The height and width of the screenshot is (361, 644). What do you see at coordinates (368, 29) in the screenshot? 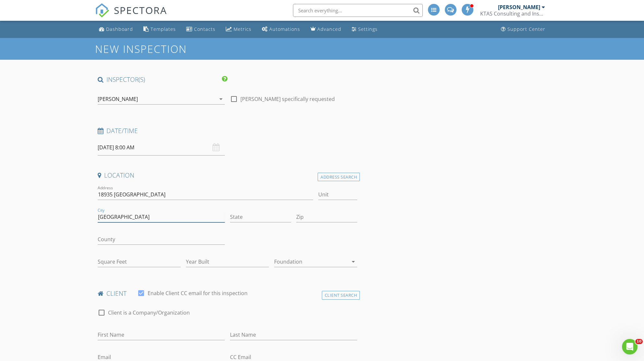
I see `div: Settings` at bounding box center [368, 29].